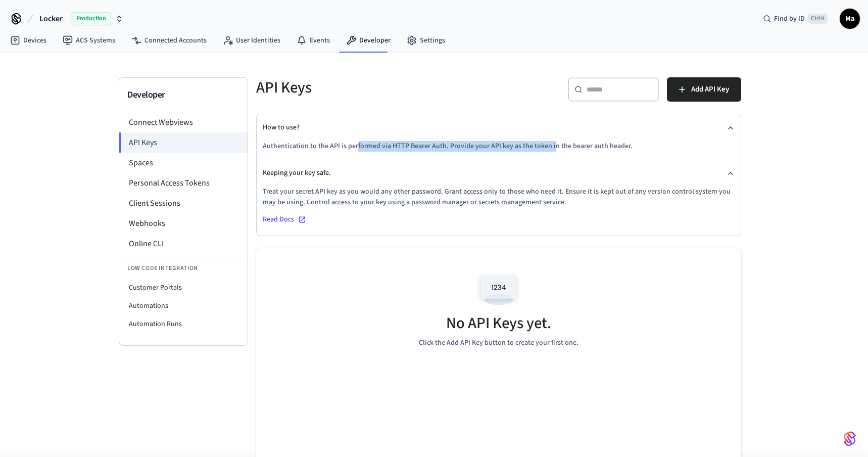 The image size is (868, 457). What do you see at coordinates (183, 224) in the screenshot?
I see `li: Webhooks` at bounding box center [183, 224].